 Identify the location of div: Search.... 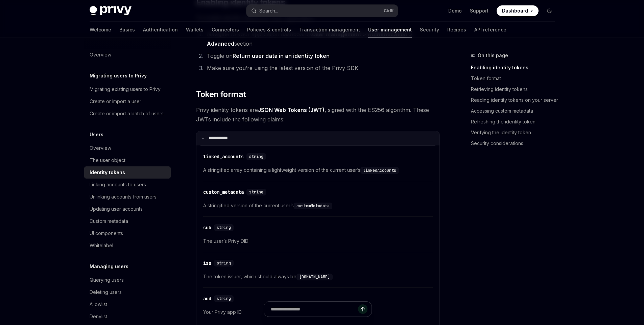
(269, 11).